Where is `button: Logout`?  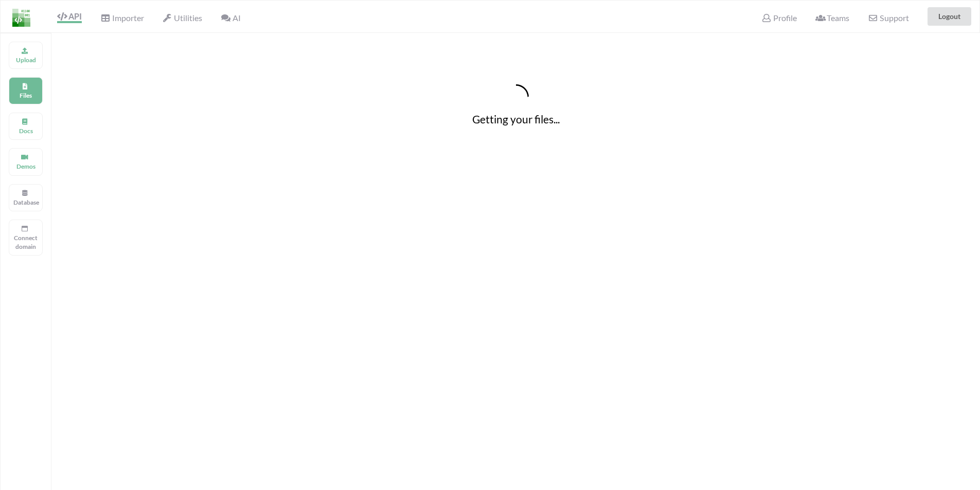
button: Logout is located at coordinates (949, 16).